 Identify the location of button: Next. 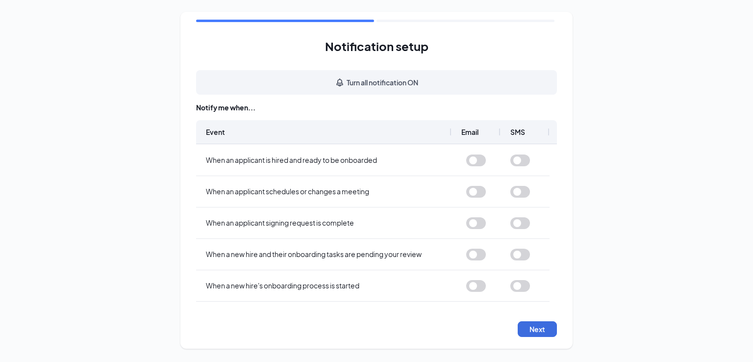
(537, 329).